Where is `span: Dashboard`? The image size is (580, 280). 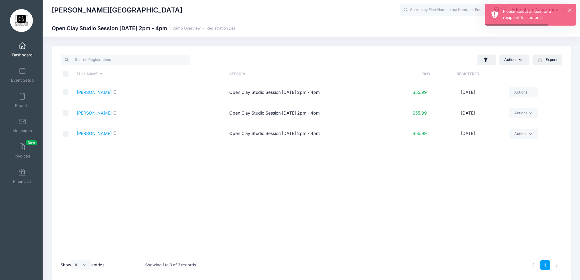 span: Dashboard is located at coordinates (22, 55).